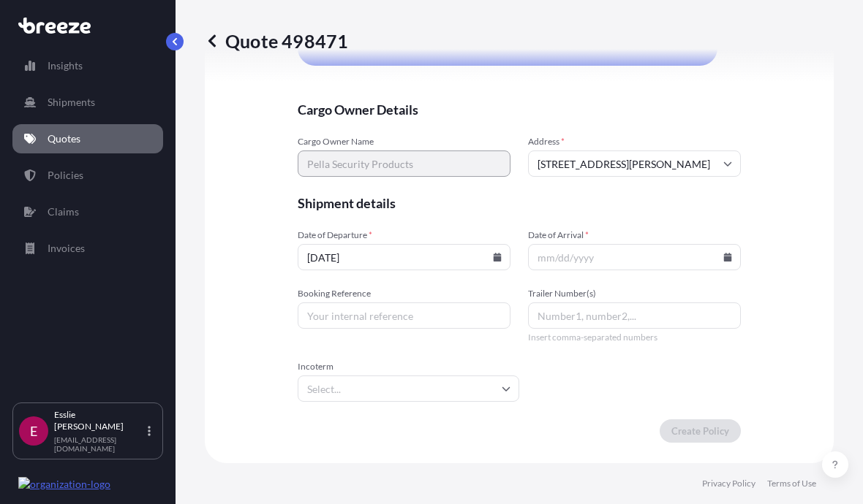  I want to click on p: Invoices, so click(66, 248).